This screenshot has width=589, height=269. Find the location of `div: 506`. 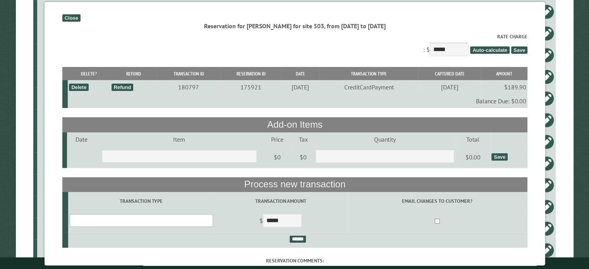

div: 506 is located at coordinates (56, 98).